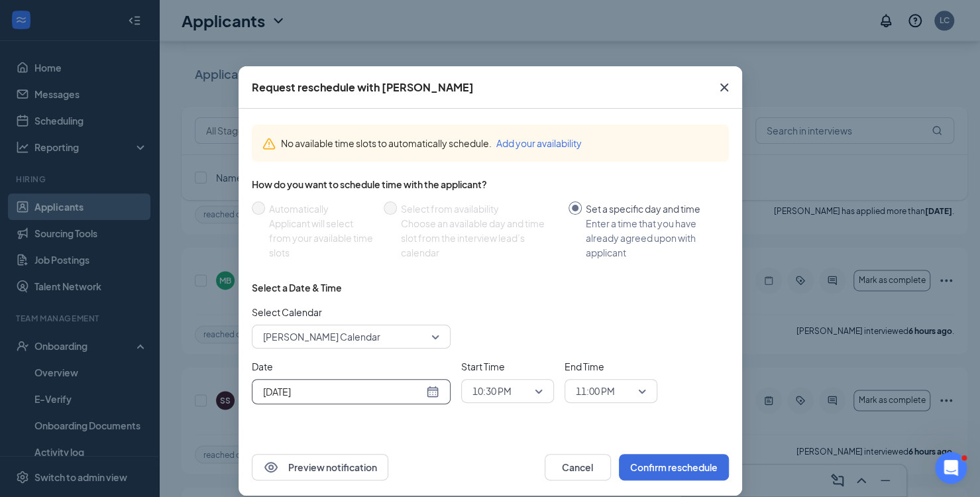  Describe the element at coordinates (652, 209) in the screenshot. I see `div: Set a specific day and time` at that location.